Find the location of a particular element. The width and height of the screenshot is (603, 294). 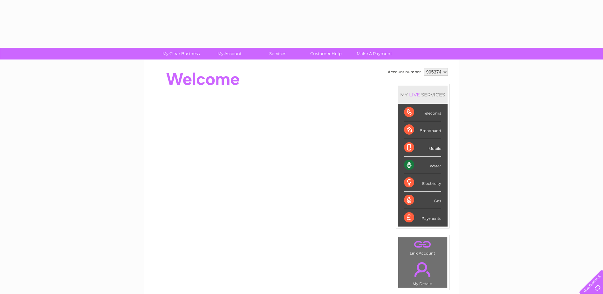

div: Mobile is located at coordinates (422, 147).